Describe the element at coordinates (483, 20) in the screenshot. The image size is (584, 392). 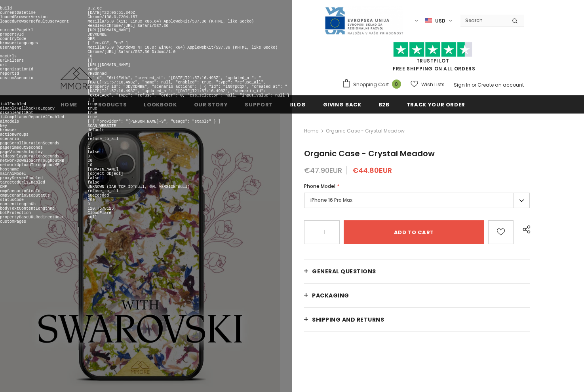
I see `input: Search Site` at that location.